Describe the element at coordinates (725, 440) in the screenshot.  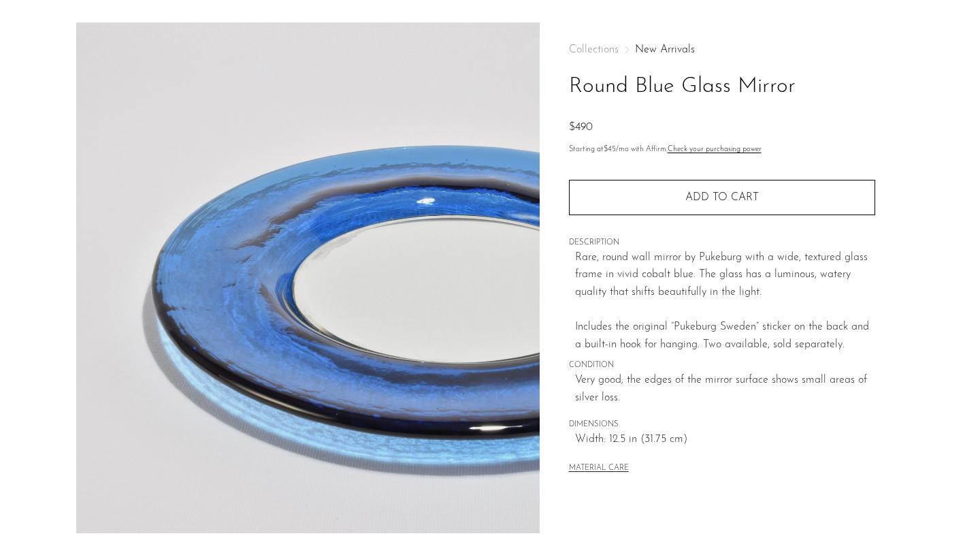
I see `span: Width: 12.5 in (31.75 cm)` at that location.